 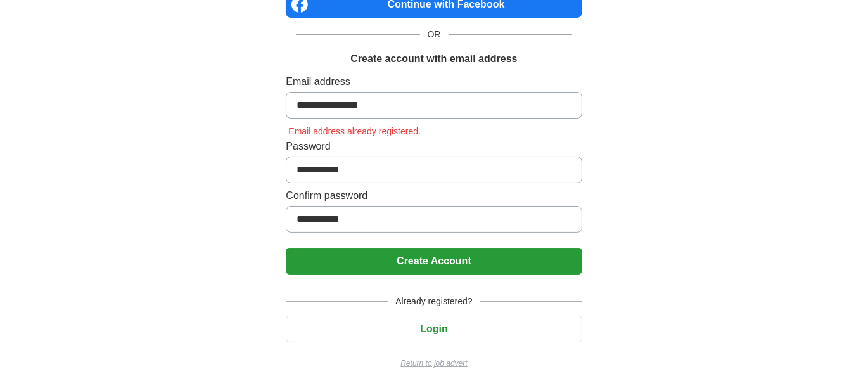 I want to click on p: Return to job advert, so click(x=433, y=363).